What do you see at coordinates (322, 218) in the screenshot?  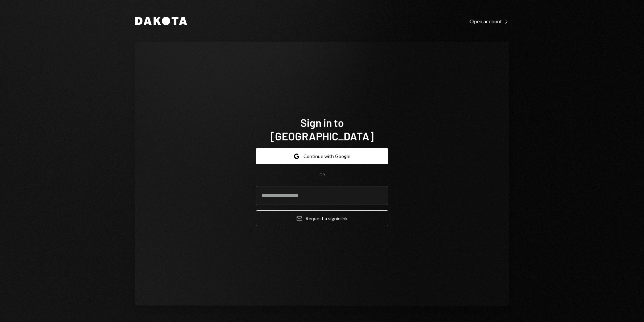 I see `button: Request a signinlink` at bounding box center [322, 218].